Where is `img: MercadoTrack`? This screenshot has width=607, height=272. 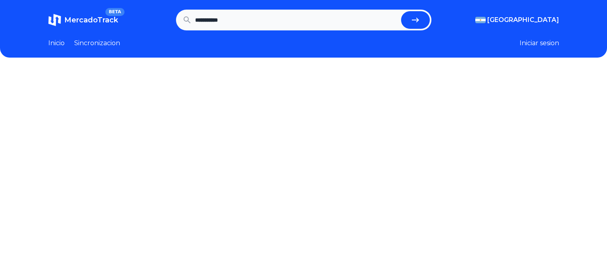 img: MercadoTrack is located at coordinates (55, 20).